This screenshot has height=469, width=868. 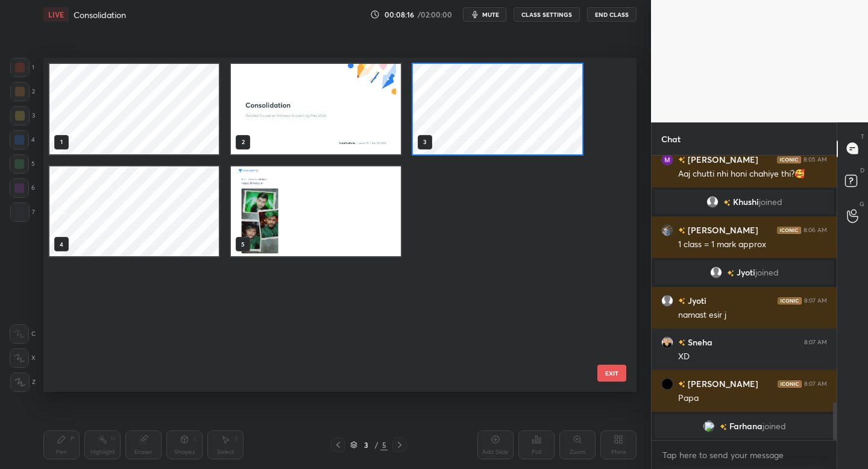 What do you see at coordinates (22, 334) in the screenshot?
I see `div: C` at bounding box center [22, 334].